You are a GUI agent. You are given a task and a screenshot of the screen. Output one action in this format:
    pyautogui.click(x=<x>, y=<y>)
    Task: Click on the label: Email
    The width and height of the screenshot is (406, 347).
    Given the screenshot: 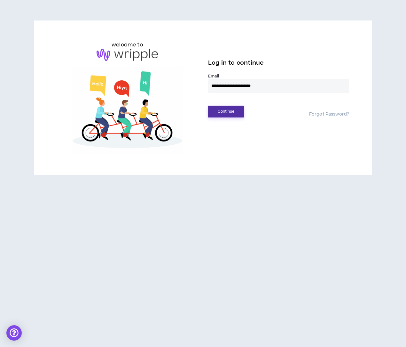 What is the action you would take?
    pyautogui.click(x=279, y=76)
    